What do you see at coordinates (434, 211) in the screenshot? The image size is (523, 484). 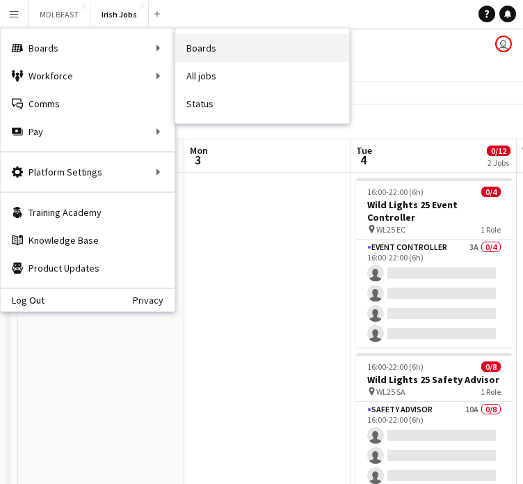 I see `h3: Wild Lights 25 Event Controller` at bounding box center [434, 211].